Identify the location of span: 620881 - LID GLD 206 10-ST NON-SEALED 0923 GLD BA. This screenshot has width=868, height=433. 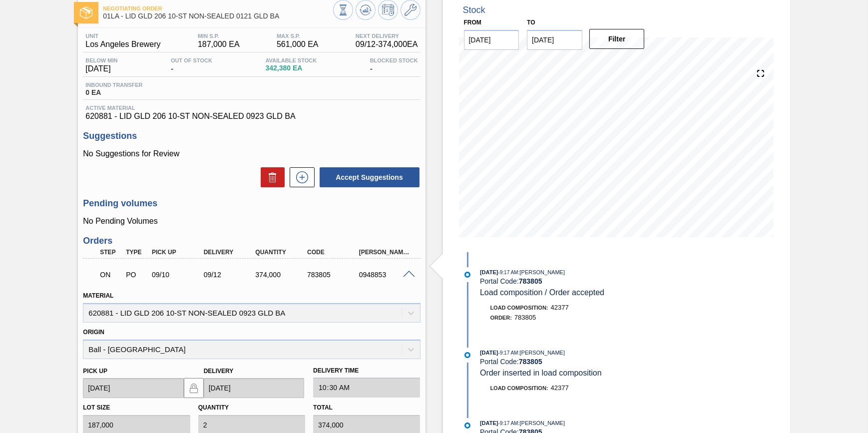
(251, 116).